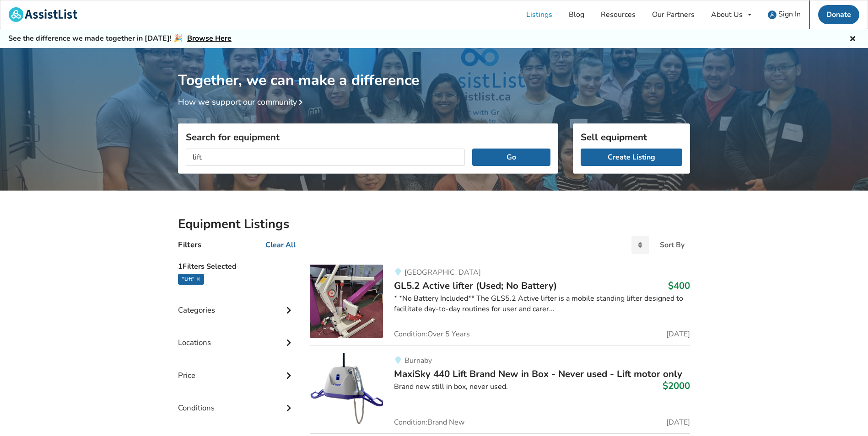 The image size is (868, 436). I want to click on div: * *No Battery Included** The GLS5.2 Active lifter is a mobile standing lifter designed to facilit..., so click(542, 304).